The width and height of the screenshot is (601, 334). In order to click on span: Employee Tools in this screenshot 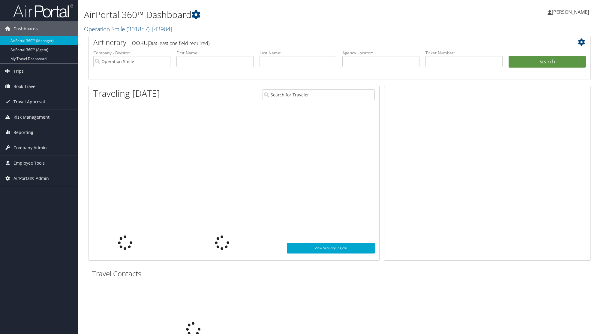, I will do `click(29, 163)`.